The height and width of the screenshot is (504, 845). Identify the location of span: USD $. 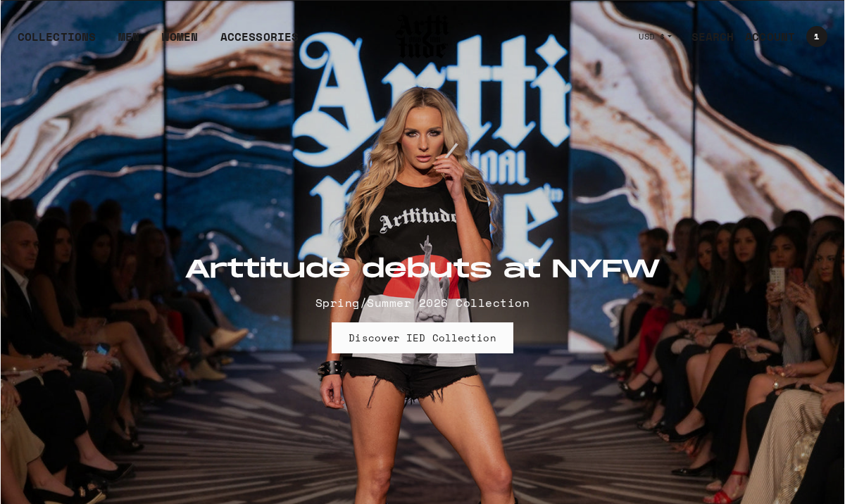
(652, 37).